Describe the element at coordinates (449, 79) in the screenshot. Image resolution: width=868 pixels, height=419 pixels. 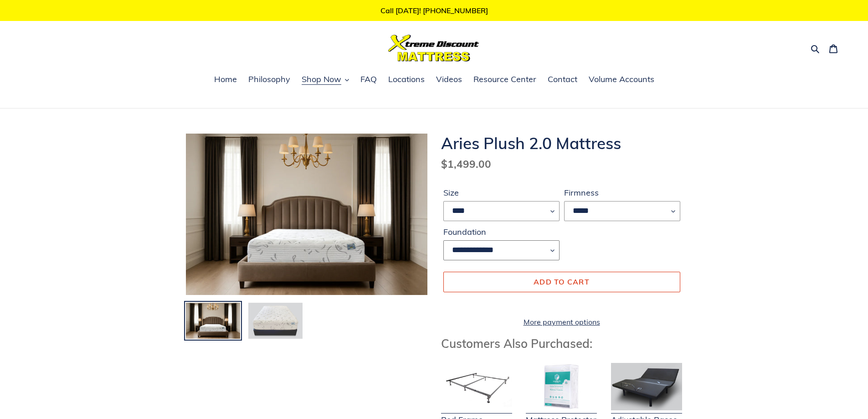
I see `a: Videos` at that location.